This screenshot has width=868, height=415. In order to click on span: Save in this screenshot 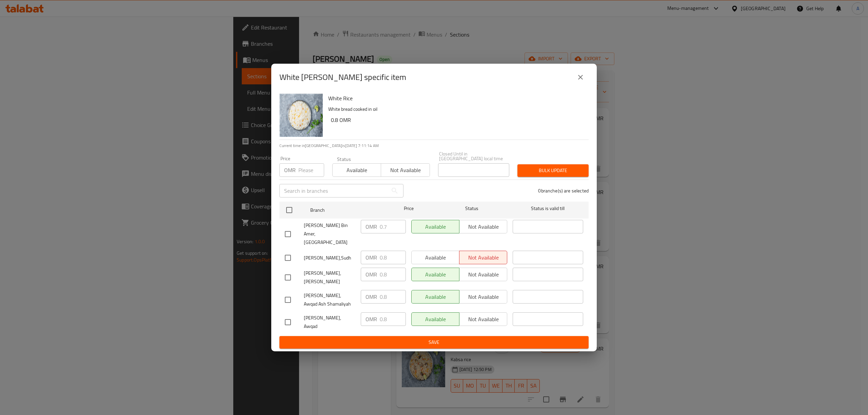, I will do `click(434, 342)`.